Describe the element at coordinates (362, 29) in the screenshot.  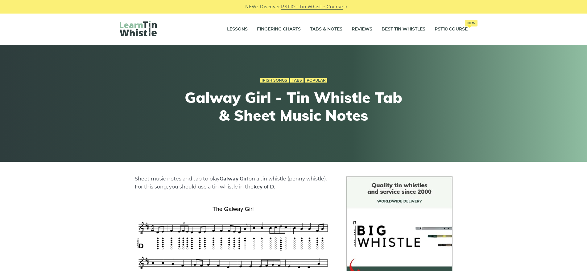
I see `a: Reviews` at that location.